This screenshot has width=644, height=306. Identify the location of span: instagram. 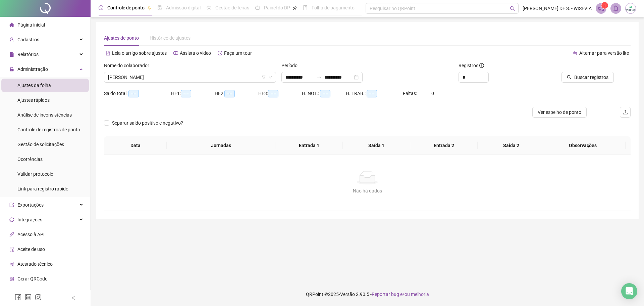
(39, 297).